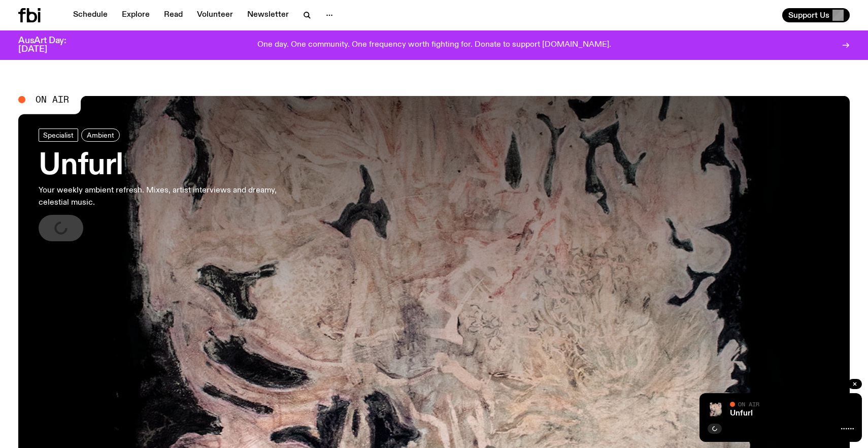  What do you see at coordinates (741, 414) in the screenshot?
I see `a: Unfurl` at bounding box center [741, 414].